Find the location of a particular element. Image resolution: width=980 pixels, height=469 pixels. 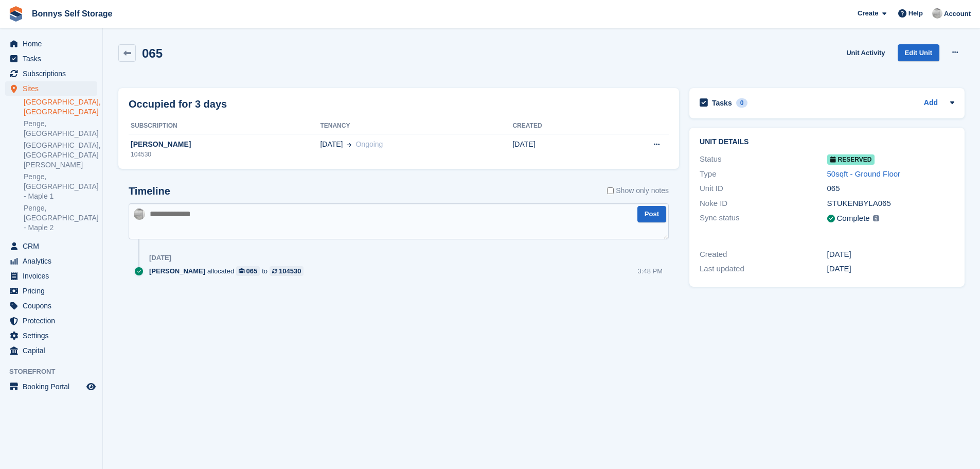

label: Show only notes is located at coordinates (638, 190).